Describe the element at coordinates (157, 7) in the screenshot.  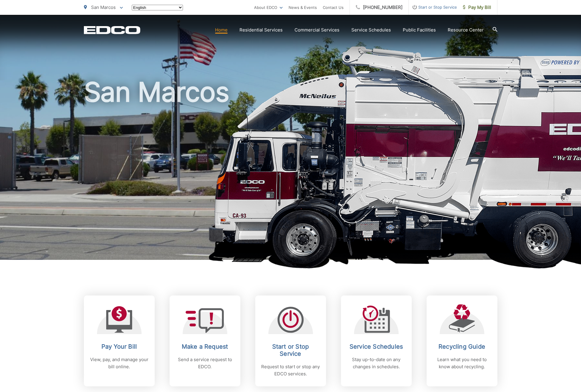
I see `select: Select a language` at that location.